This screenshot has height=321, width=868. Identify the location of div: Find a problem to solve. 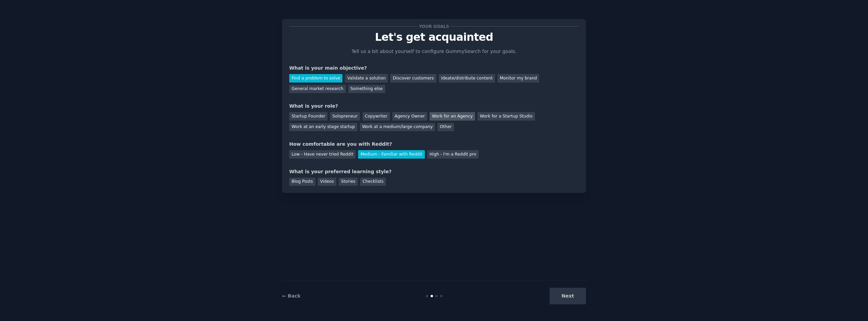
(315, 78).